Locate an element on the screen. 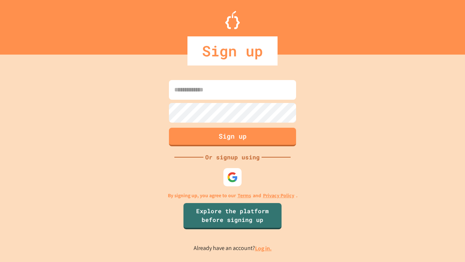 The height and width of the screenshot is (262, 465). p: Already have an account? is located at coordinates (233, 248).